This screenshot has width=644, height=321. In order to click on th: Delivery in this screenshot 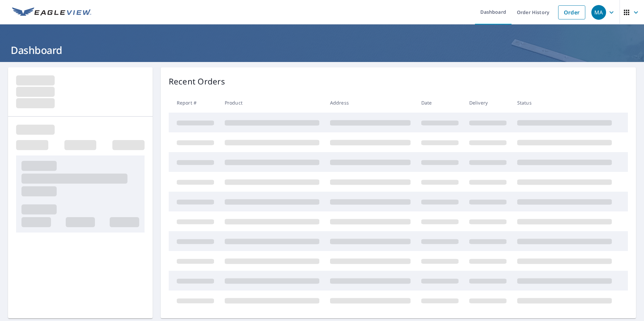, I will do `click(488, 103)`.